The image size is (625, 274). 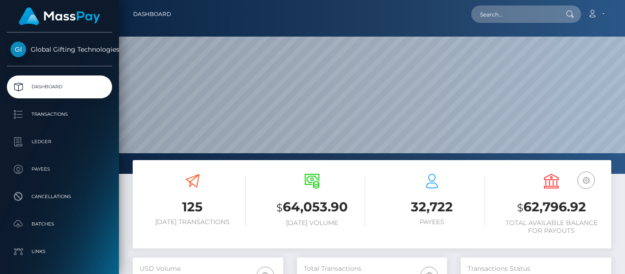 What do you see at coordinates (59, 197) in the screenshot?
I see `a: Cancellations` at bounding box center [59, 197].